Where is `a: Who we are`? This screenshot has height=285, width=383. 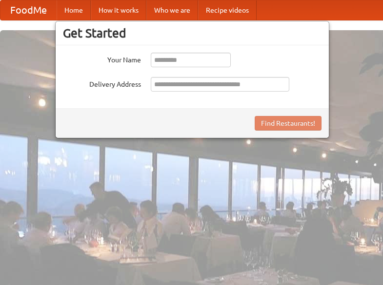
a: Who we are is located at coordinates (172, 10).